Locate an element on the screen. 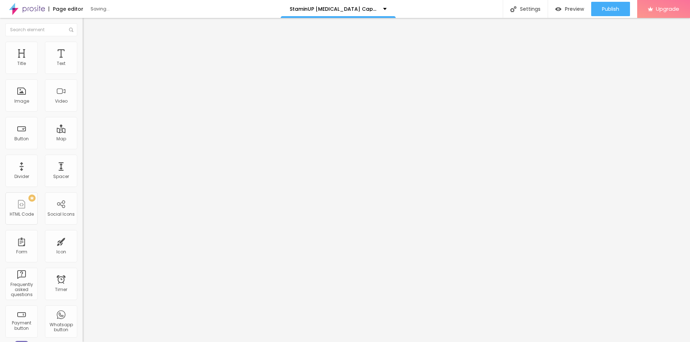 The height and width of the screenshot is (342, 690). div: Image is located at coordinates (22, 101).